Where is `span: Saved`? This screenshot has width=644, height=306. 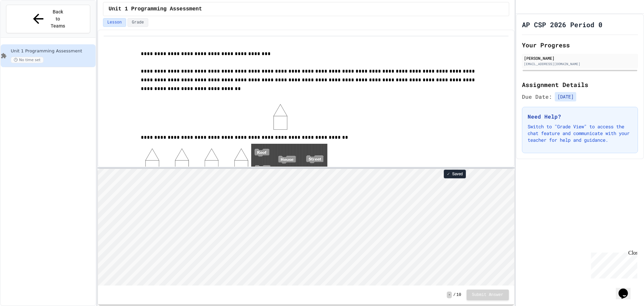
span: Saved is located at coordinates (458, 174).